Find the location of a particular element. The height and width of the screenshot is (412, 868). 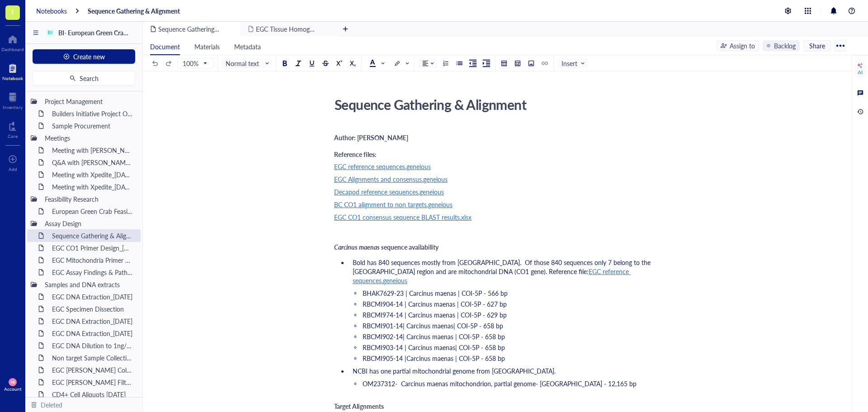

span: T is located at coordinates (13, 11).